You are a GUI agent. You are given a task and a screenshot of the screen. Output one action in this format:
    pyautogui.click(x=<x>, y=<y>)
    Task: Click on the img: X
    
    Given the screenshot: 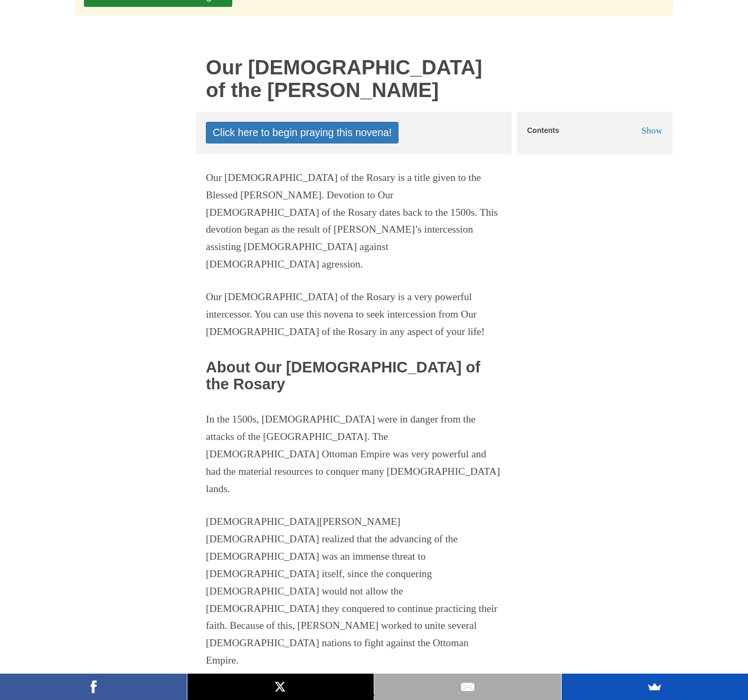 What is the action you would take?
    pyautogui.click(x=280, y=687)
    